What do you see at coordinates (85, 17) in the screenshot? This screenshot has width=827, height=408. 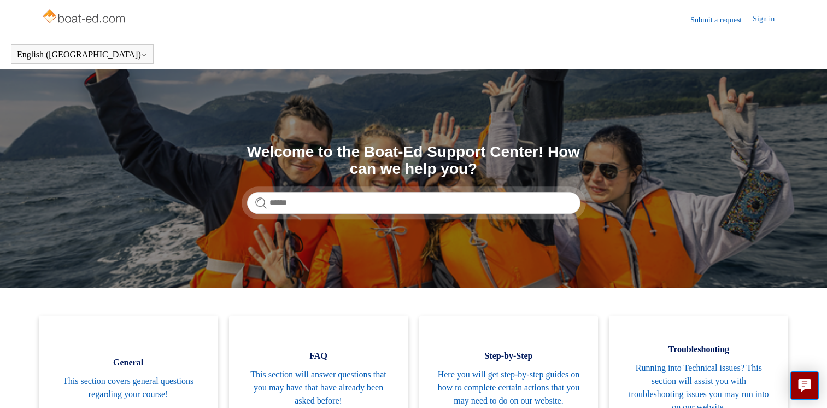 I see `img: Boat-Ed Help Center home page` at bounding box center [85, 17].